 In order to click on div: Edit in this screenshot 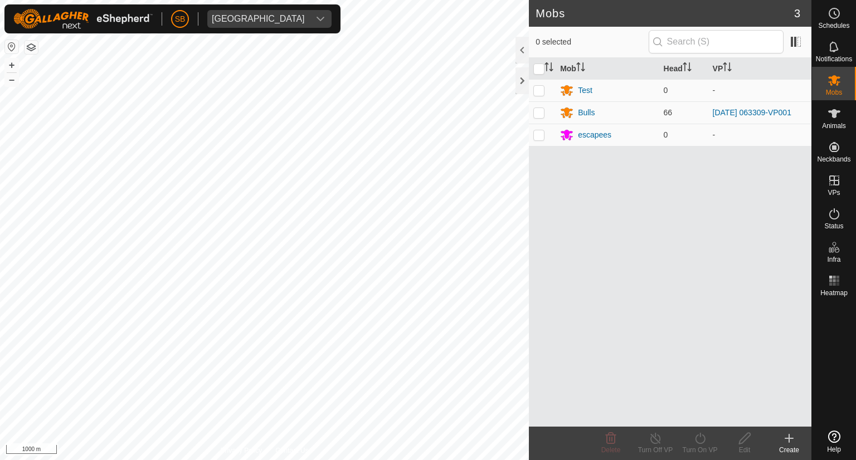, I will do `click(744, 450)`.